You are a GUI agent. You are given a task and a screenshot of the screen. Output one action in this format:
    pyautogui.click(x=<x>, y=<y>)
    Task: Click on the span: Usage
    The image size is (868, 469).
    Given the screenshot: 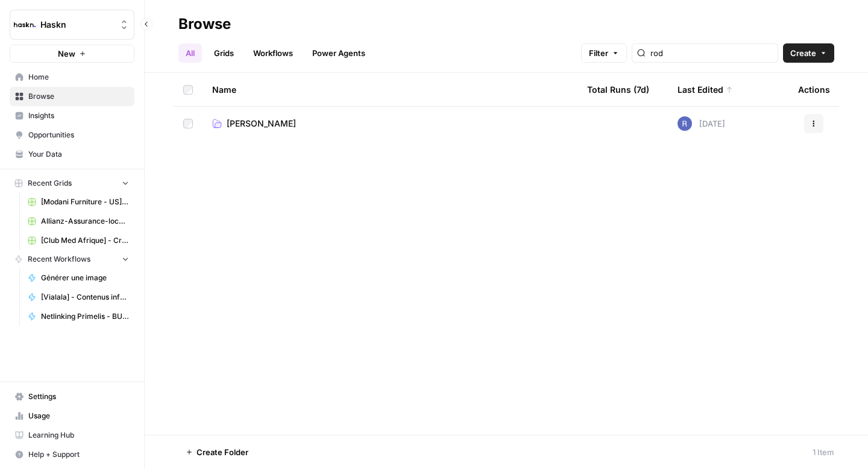 What is the action you would take?
    pyautogui.click(x=78, y=416)
    